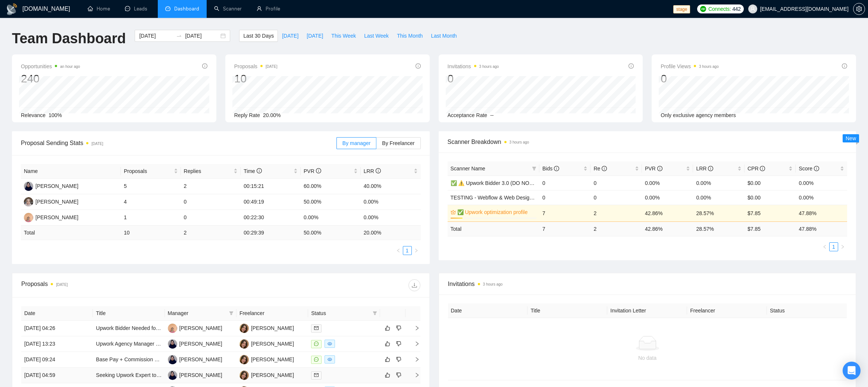 Image resolution: width=868 pixels, height=387 pixels. What do you see at coordinates (468, 169) in the screenshot?
I see `span: Scanner Name` at bounding box center [468, 169].